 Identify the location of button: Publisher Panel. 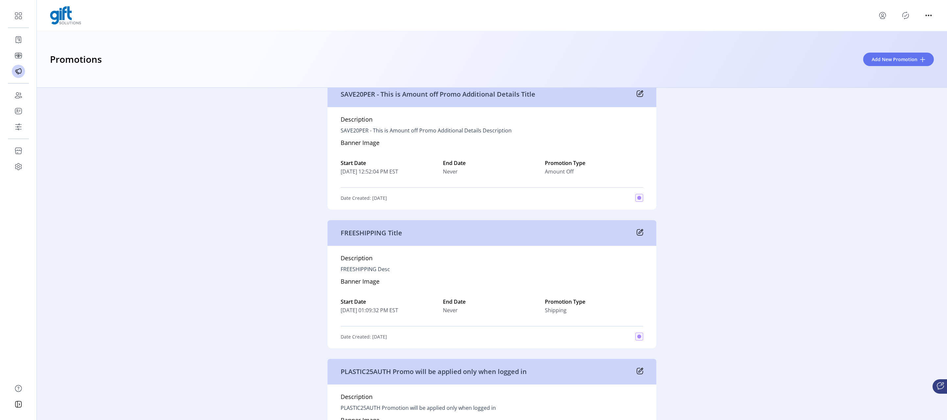
(905, 15).